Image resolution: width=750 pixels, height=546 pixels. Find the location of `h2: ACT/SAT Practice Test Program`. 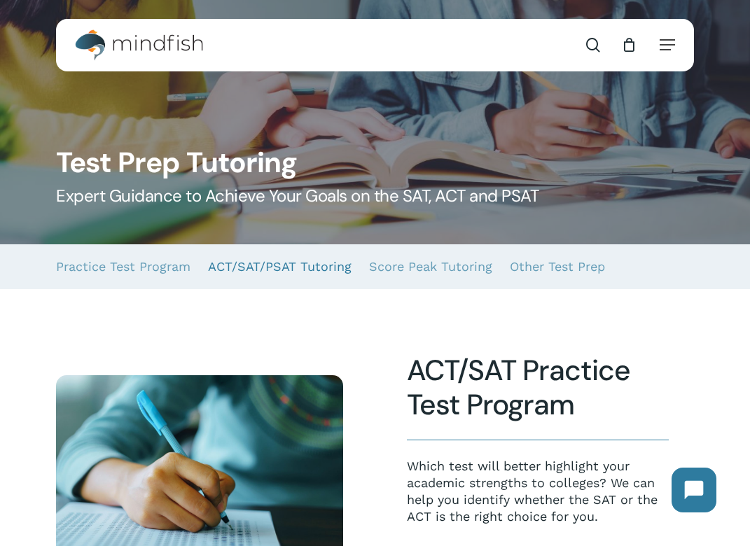

h2: ACT/SAT Practice Test Program is located at coordinates (538, 388).